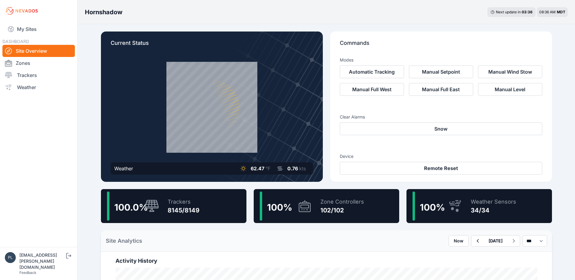 Image resolution: width=575 pixels, height=280 pixels. Describe the element at coordinates (327, 261) in the screenshot. I see `h2: Activity History` at that location.